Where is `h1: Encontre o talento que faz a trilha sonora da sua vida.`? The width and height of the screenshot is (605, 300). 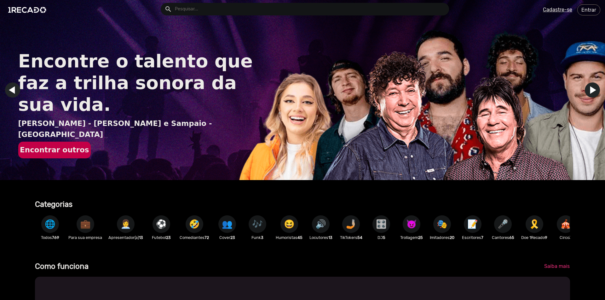
h1: Encontre o talento que faz a trilha sonora da sua vida. is located at coordinates (139, 83).